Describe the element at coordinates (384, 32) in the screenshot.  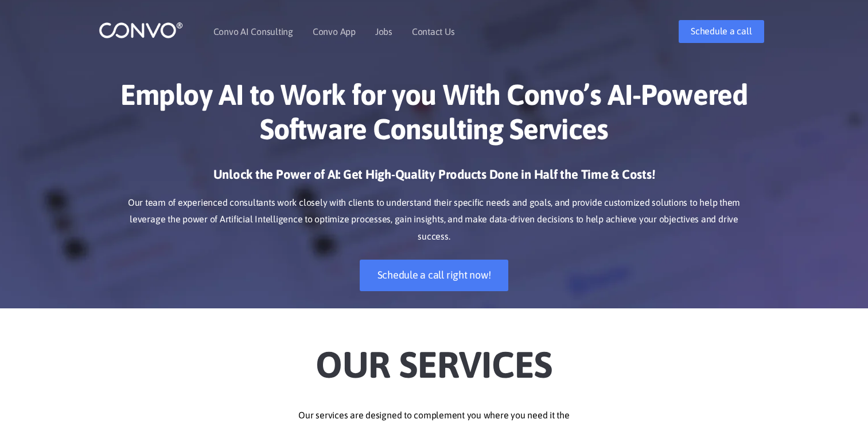
I see `a: Jobs` at that location.